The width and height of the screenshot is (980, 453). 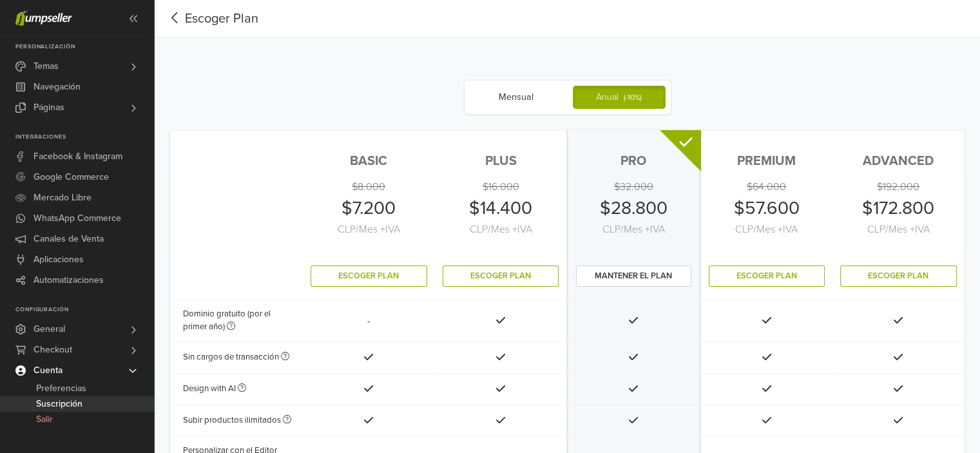 I want to click on div: $57.600, so click(x=767, y=216).